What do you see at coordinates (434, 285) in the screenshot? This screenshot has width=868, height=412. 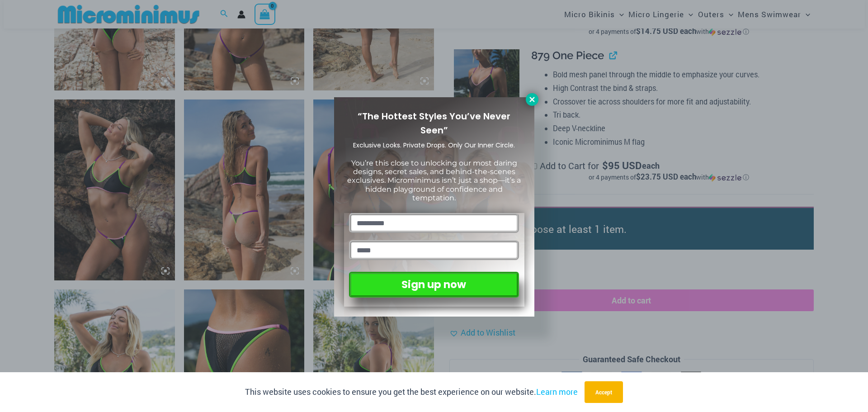 I see `button: Sign up now` at bounding box center [434, 285].